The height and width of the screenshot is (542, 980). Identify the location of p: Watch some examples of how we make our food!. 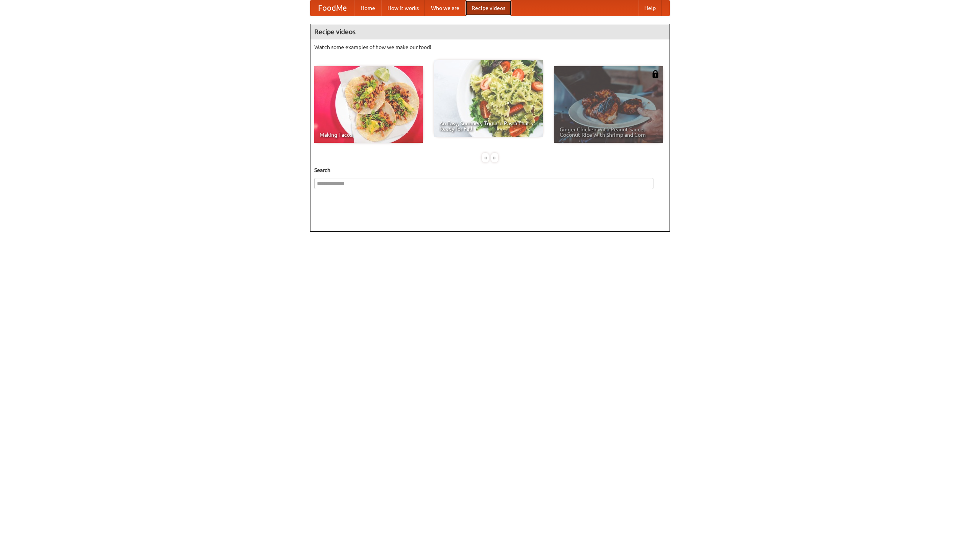
(490, 47).